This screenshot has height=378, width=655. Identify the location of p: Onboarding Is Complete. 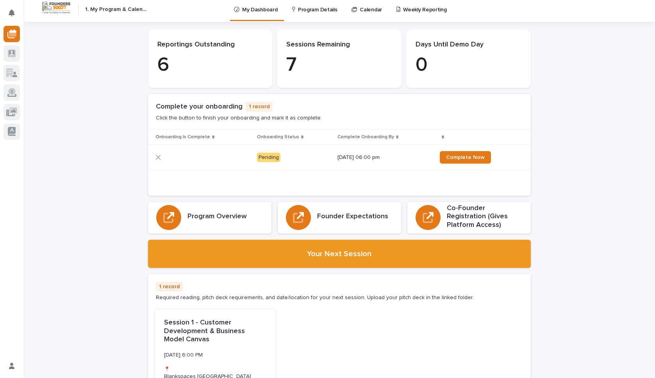
(183, 137).